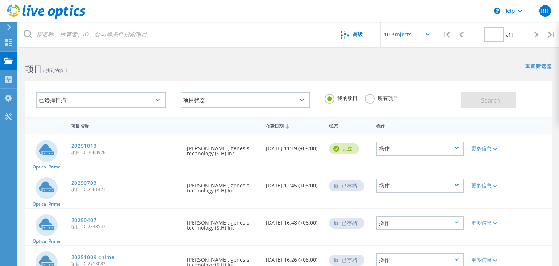 The image size is (559, 266). What do you see at coordinates (126, 190) in the screenshot?
I see `span: 项目 ID: 2961421` at bounding box center [126, 190].